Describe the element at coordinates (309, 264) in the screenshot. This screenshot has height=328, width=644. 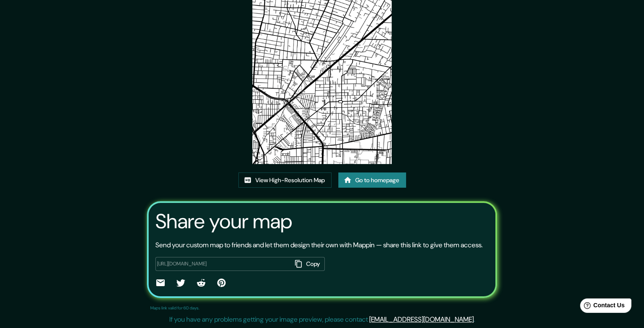
I see `button: Copy` at that location.